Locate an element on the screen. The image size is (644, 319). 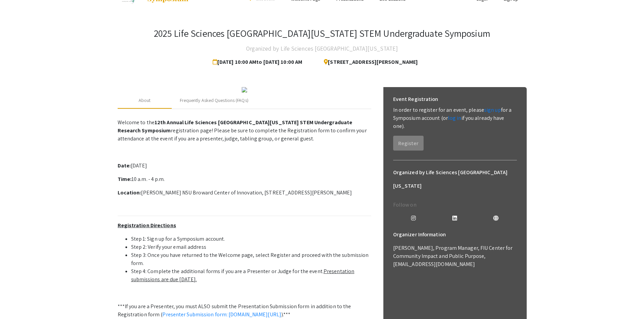
strong: Time: is located at coordinates (125, 179).